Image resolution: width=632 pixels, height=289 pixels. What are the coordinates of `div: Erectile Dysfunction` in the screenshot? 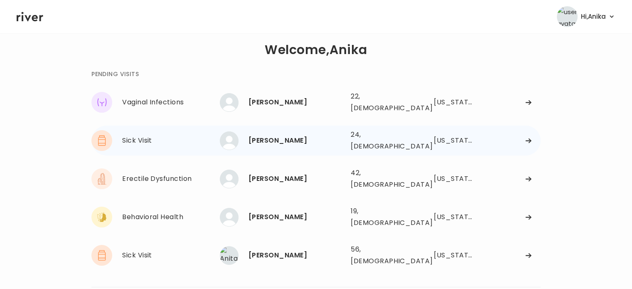 It's located at (171, 179).